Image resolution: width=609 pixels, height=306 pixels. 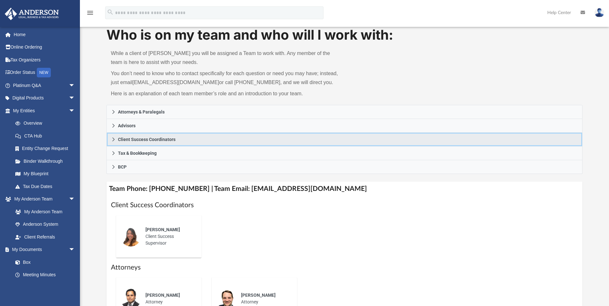 I want to click on a: Tax & Bookkeeping, so click(x=345, y=153).